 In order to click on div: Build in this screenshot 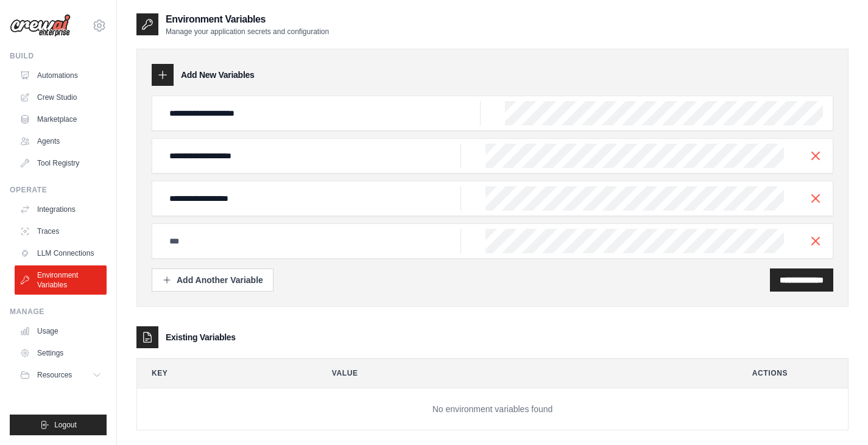, I will do `click(58, 56)`.